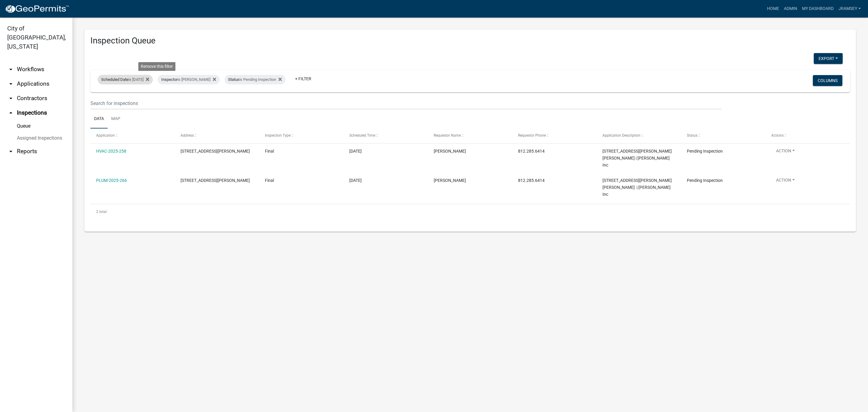  I want to click on span: Requestor Name, so click(447, 135).